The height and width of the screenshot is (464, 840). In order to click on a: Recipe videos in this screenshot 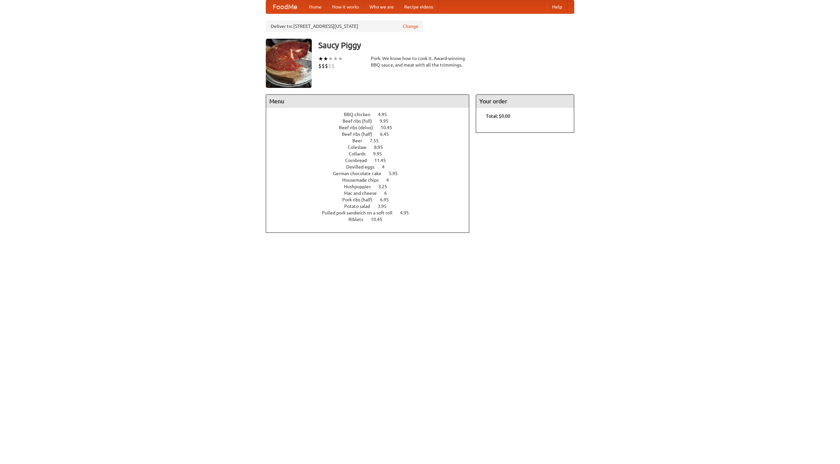, I will do `click(419, 7)`.